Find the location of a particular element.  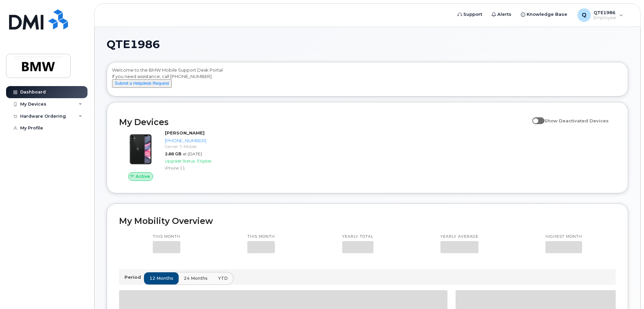

p: Highest month is located at coordinates (564, 237).